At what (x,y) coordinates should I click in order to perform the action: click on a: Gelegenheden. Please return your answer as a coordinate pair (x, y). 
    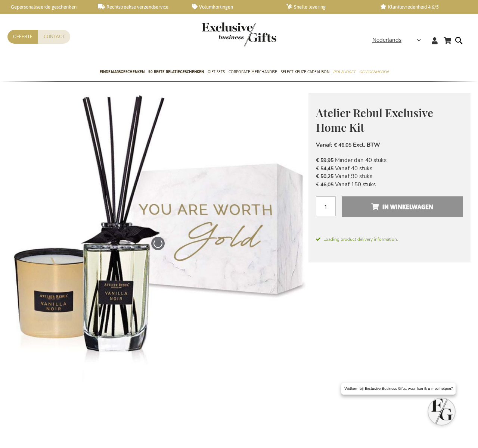
    Looking at the image, I should click on (374, 72).